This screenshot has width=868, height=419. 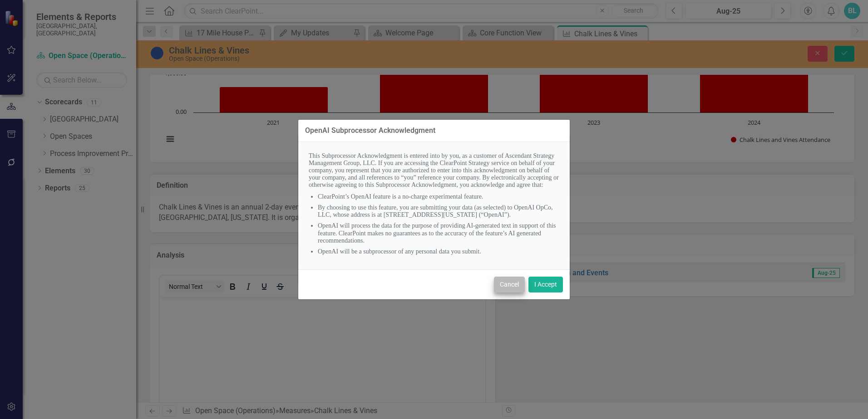 I want to click on p: This Subprocessor Acknowledgment is entered into by you, as a customer of Ascendant Strategy Mana..., so click(x=434, y=171).